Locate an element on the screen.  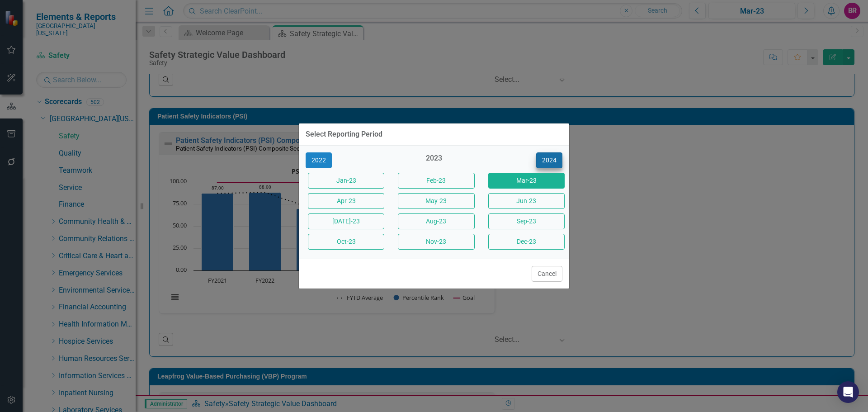
button: Sep-23 is located at coordinates (526, 221).